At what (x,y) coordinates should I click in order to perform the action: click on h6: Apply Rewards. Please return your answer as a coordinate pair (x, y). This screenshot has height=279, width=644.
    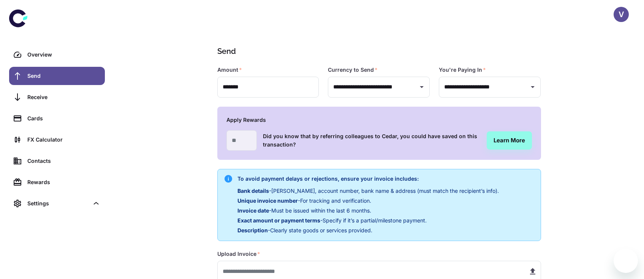
    Looking at the image, I should click on (379, 120).